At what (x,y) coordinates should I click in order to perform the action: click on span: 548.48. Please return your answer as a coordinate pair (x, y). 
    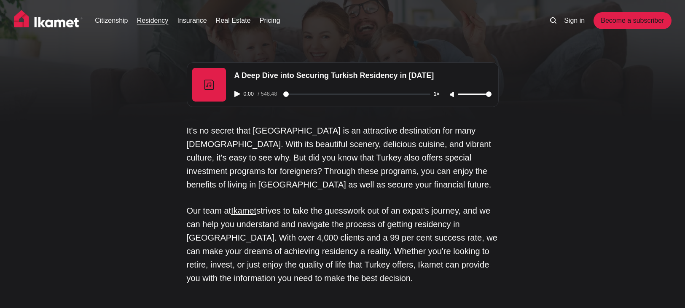
    Looking at the image, I should click on (269, 94).